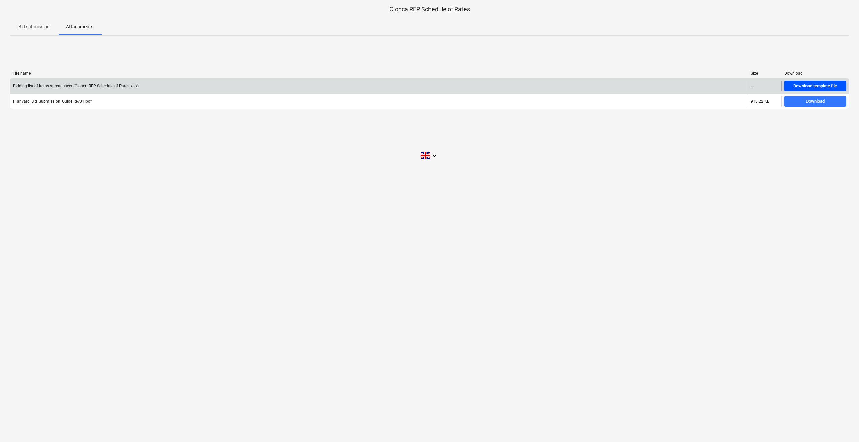 The height and width of the screenshot is (442, 859). I want to click on button: Download template file, so click(815, 86).